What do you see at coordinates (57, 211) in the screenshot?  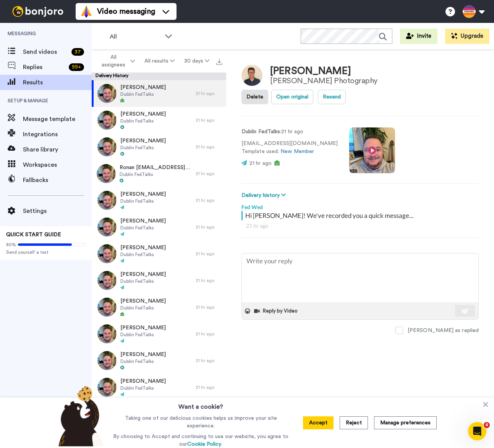 I see `span: Settings` at bounding box center [57, 211].